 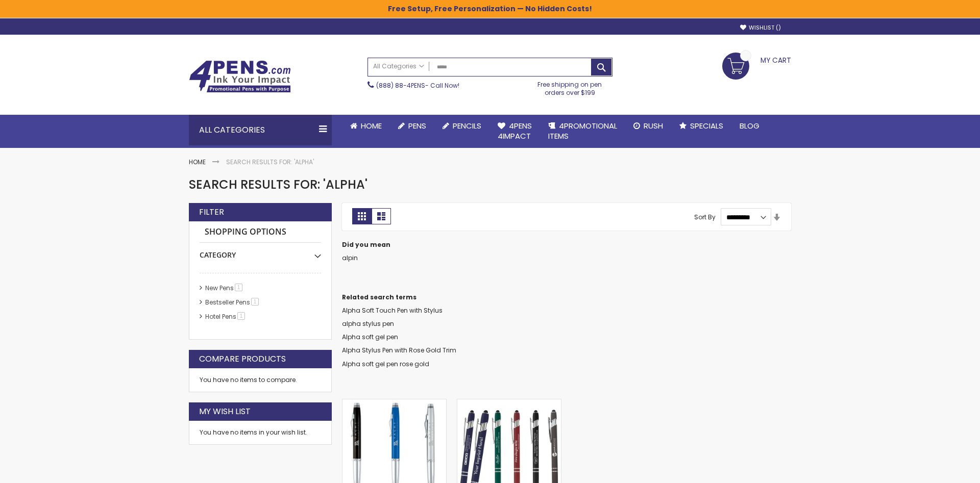 What do you see at coordinates (278, 184) in the screenshot?
I see `span: Search results for: 'alpha'` at bounding box center [278, 184].